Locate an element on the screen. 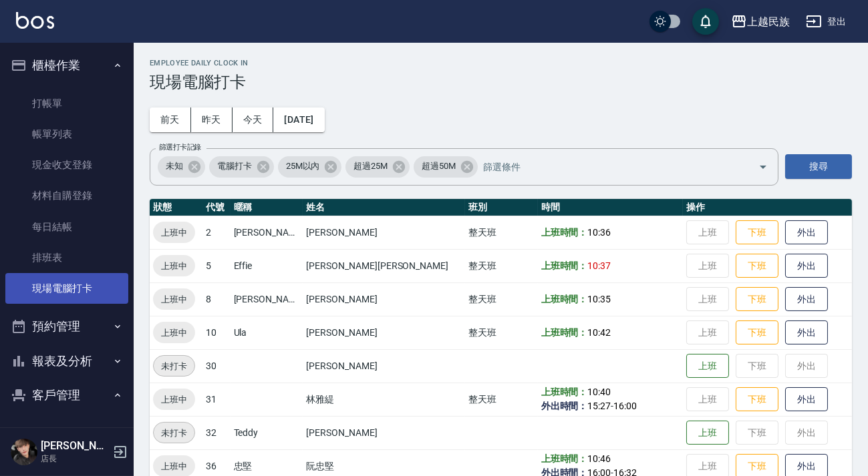 The width and height of the screenshot is (868, 476). p: 店長 is located at coordinates (75, 459).